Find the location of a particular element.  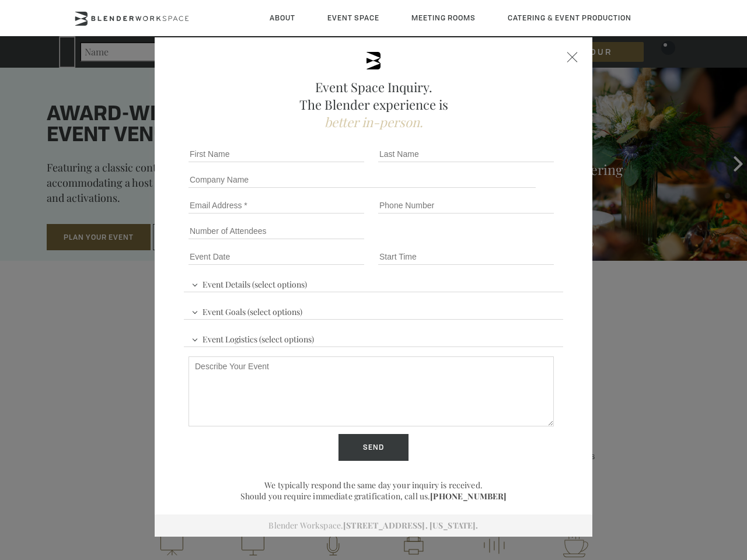

input: Phone Number is located at coordinates (465, 205).